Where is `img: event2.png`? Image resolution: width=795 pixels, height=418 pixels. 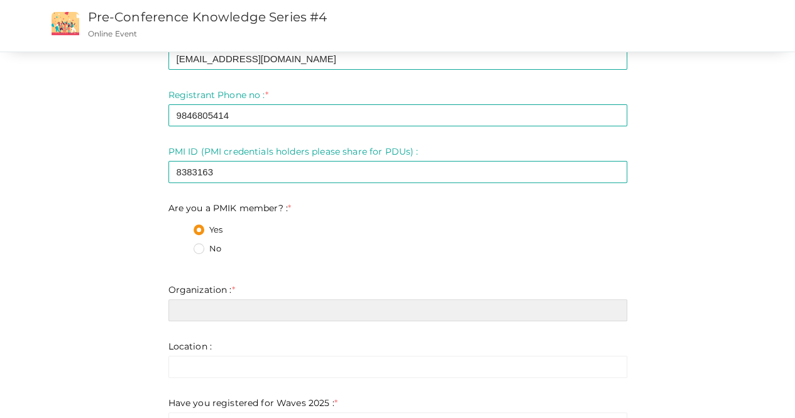 img: event2.png is located at coordinates (65, 23).